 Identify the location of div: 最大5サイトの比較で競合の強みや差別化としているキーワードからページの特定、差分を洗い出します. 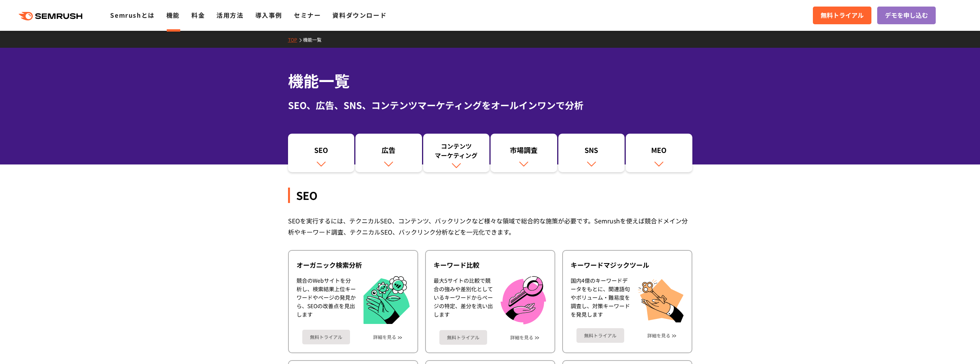
(463, 300).